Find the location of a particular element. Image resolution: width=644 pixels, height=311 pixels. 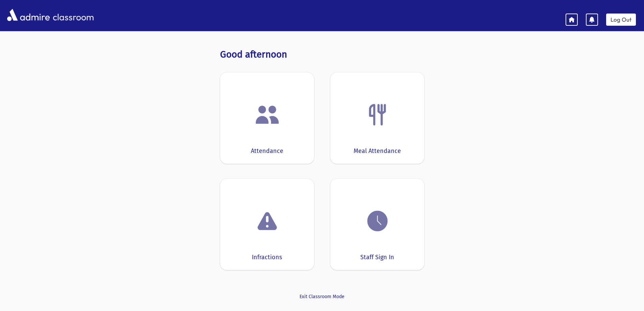

img: exclamation.png is located at coordinates (267, 222).